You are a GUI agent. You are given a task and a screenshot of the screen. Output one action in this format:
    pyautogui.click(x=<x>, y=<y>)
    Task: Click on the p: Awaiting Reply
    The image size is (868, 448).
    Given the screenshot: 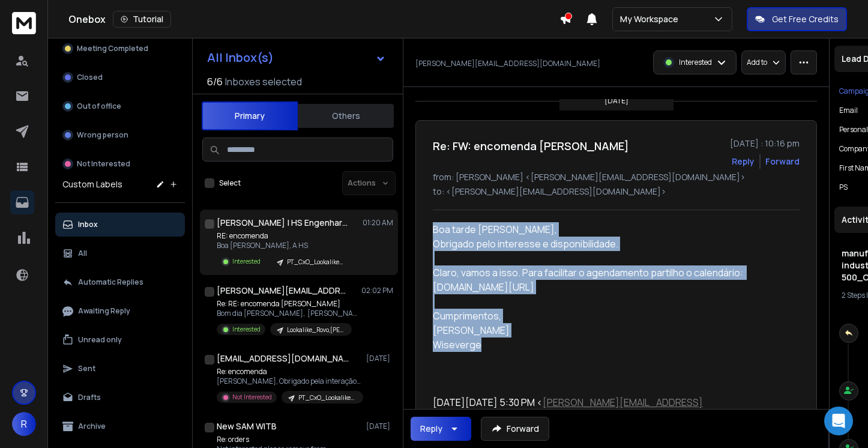 What is the action you would take?
    pyautogui.click(x=104, y=311)
    